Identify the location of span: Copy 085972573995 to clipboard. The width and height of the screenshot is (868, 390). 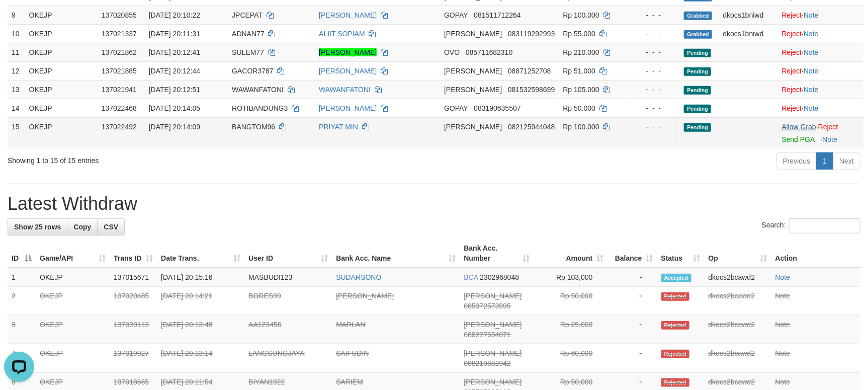
(487, 306).